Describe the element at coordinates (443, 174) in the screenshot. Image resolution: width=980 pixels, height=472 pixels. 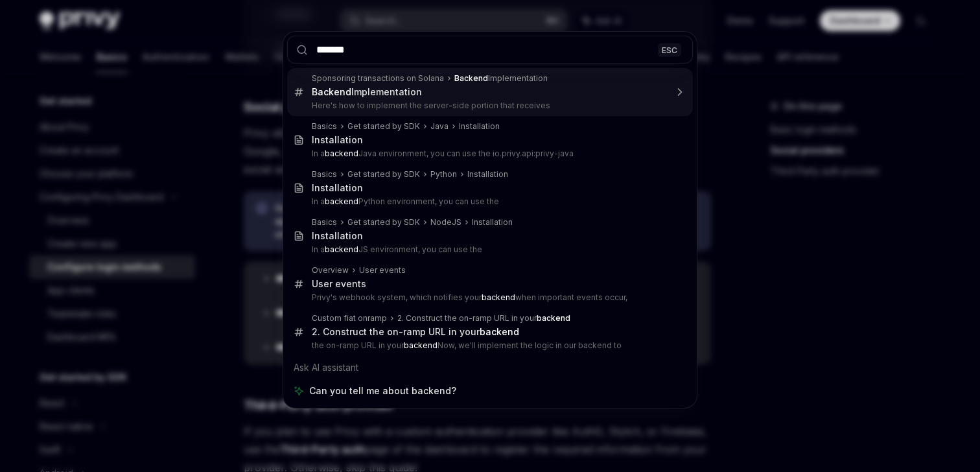
I see `div: Python` at that location.